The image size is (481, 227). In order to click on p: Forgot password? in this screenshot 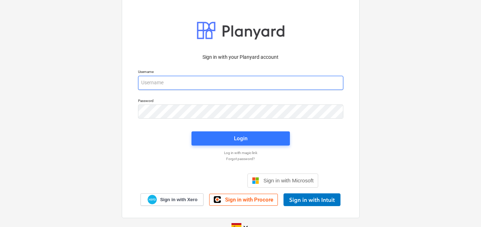, I will do `click(241, 158)`.